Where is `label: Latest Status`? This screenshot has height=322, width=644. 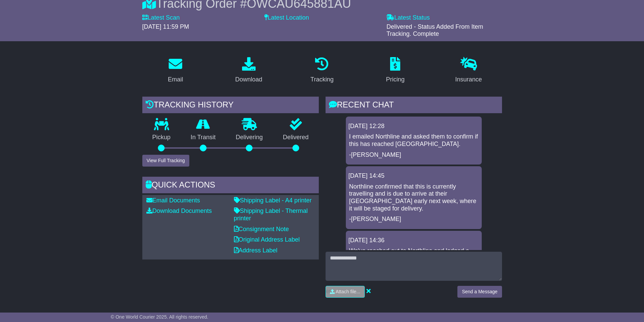 label: Latest Status is located at coordinates (408, 18).